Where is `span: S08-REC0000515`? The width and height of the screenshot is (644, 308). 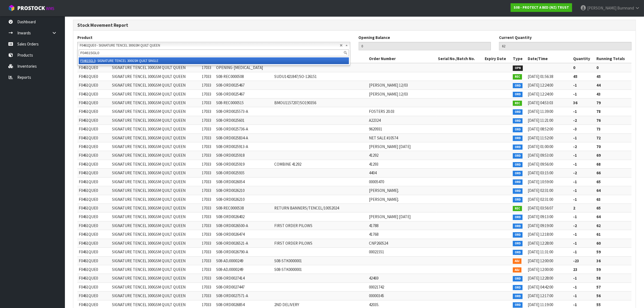 span: S08-REC0000515 is located at coordinates (230, 103).